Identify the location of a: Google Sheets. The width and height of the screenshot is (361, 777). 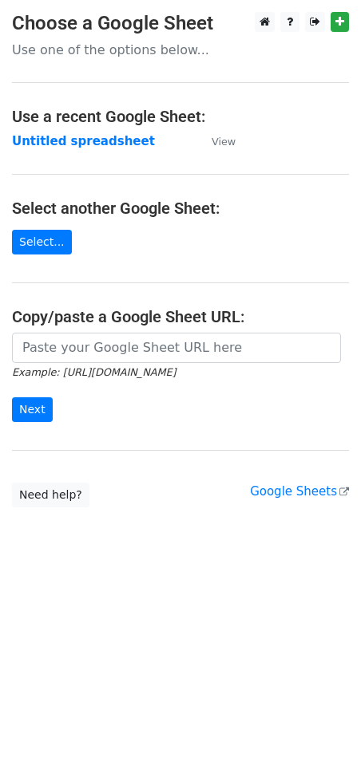
(299, 491).